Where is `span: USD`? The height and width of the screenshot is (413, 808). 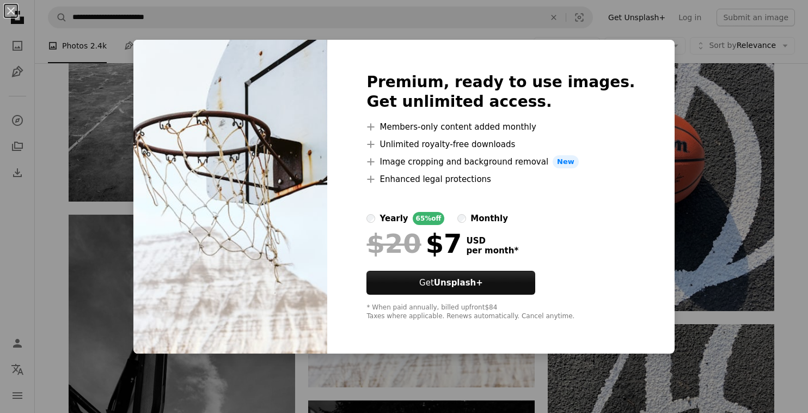
span: USD is located at coordinates (492, 241).